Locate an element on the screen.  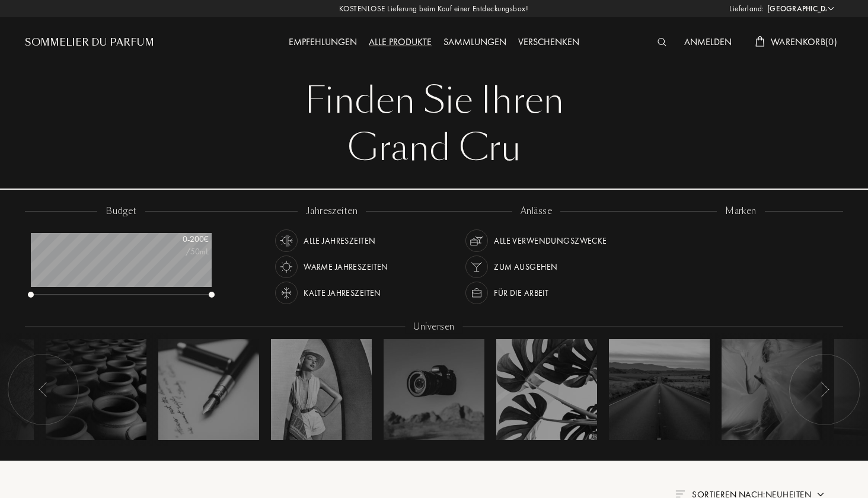
img: search_icn_white.svg is located at coordinates (662, 42).